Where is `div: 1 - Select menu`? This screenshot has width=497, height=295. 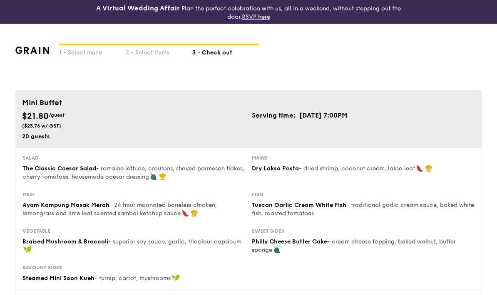 div: 1 - Select menu is located at coordinates (92, 51).